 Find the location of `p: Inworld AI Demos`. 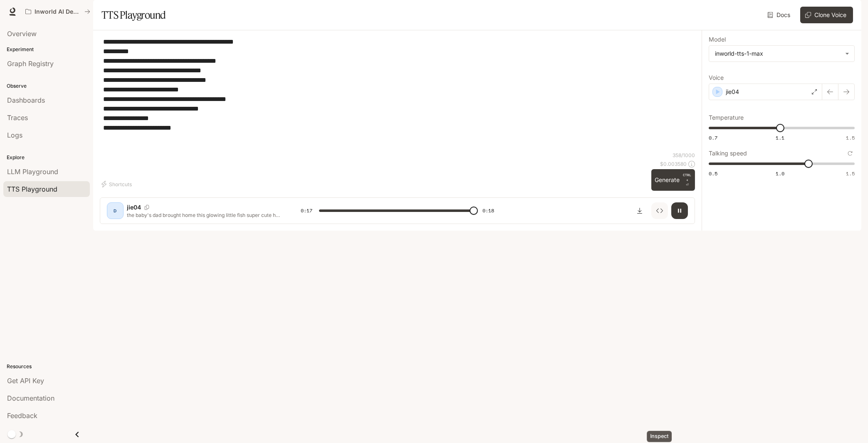

p: Inworld AI Demos is located at coordinates (58, 12).